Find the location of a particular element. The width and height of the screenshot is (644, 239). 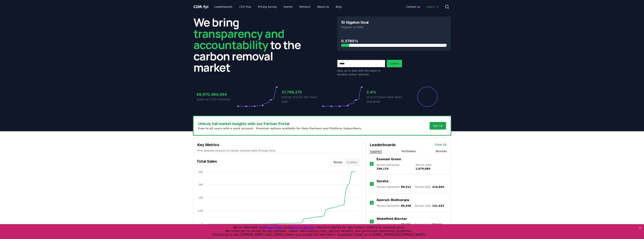

span: 57,936 is located at coordinates (406, 225).